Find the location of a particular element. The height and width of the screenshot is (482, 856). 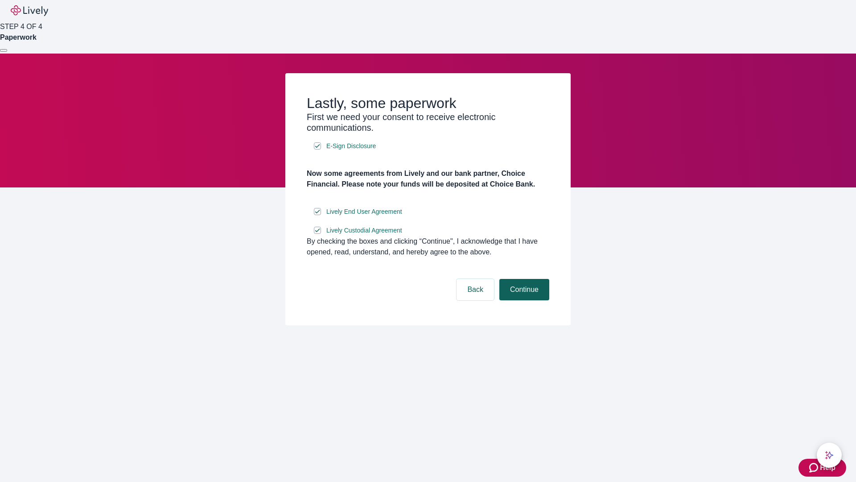

button: Zendesk support iconHelp is located at coordinates (822, 467).